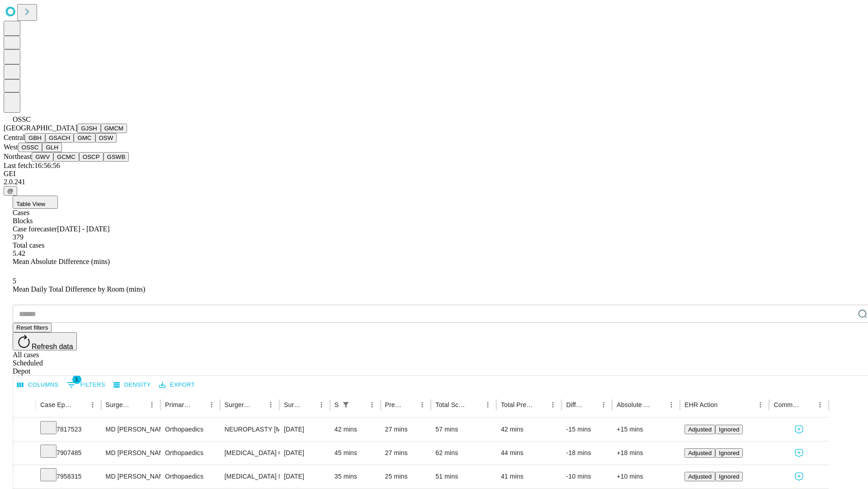 This screenshot has width=868, height=489. I want to click on button: OSSC, so click(30, 147).